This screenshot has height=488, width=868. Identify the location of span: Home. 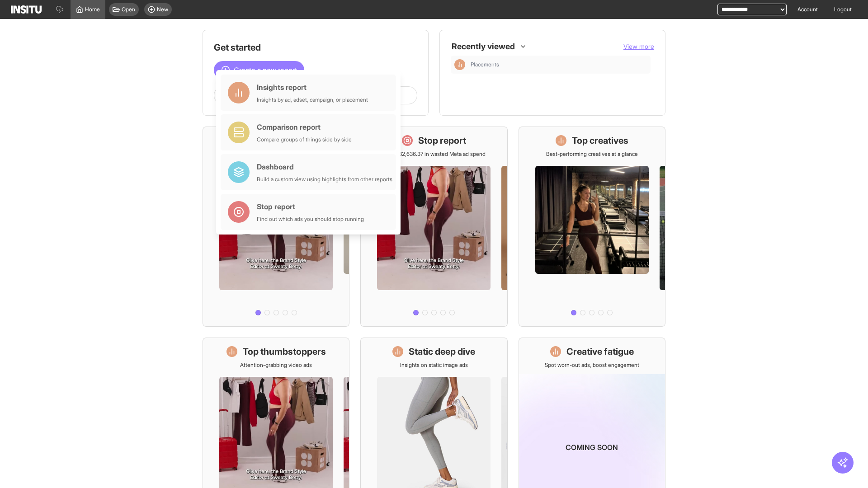
(92, 9).